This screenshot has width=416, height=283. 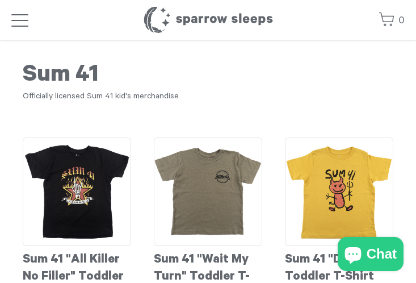 What do you see at coordinates (208, 97) in the screenshot?
I see `div: Officially licensed Sum 41 kid's merchandise` at bounding box center [208, 97].